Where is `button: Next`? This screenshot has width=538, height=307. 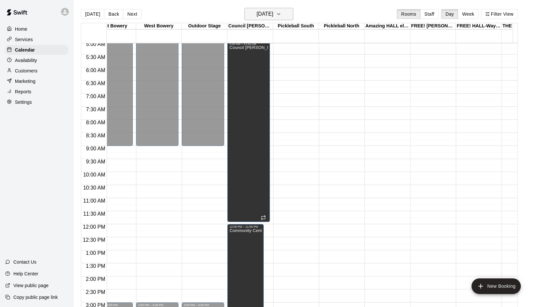 button: Next is located at coordinates (132, 14).